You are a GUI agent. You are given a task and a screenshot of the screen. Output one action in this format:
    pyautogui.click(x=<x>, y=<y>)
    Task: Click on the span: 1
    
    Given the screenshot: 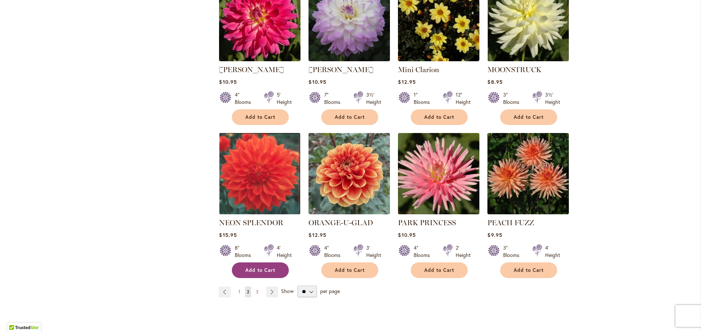 What is the action you would take?
    pyautogui.click(x=239, y=292)
    